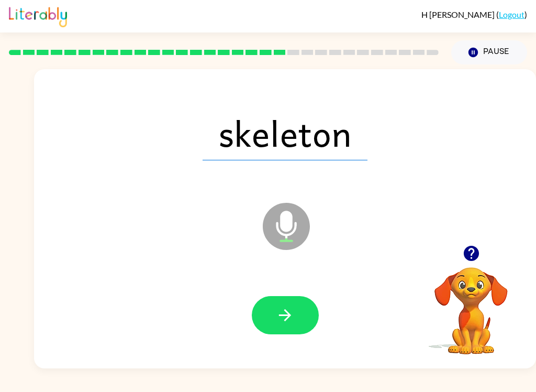 The width and height of the screenshot is (536, 392). Describe the element at coordinates (285, 133) in the screenshot. I see `span: skeleton` at that location.